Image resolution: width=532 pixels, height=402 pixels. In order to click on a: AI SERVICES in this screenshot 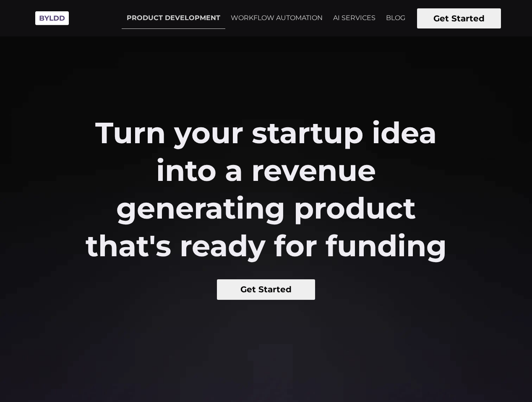, I will do `click(354, 18)`.